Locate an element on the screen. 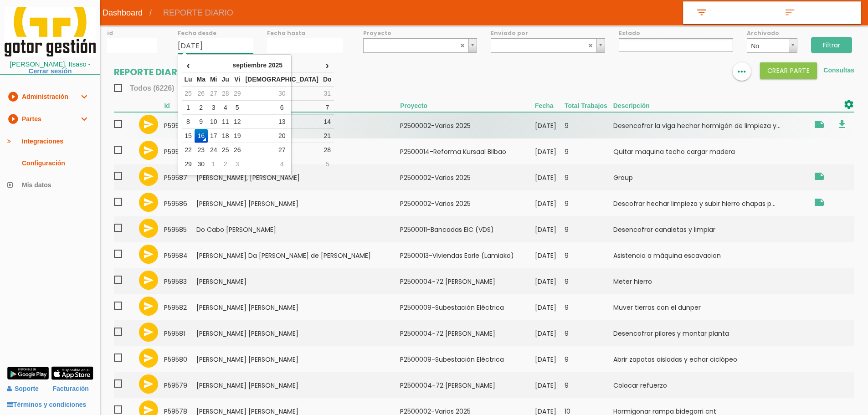 The width and height of the screenshot is (868, 415). td: 12 is located at coordinates (238, 122).